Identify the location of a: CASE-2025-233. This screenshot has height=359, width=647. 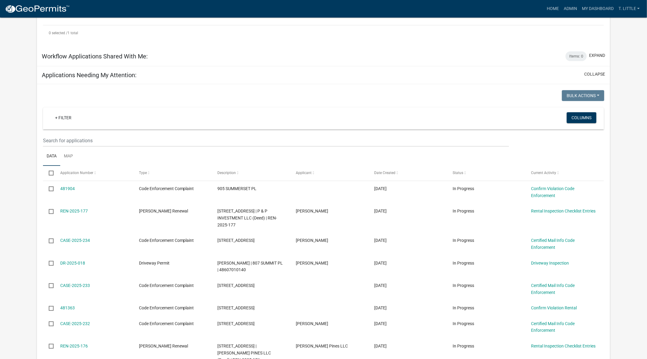
(75, 285).